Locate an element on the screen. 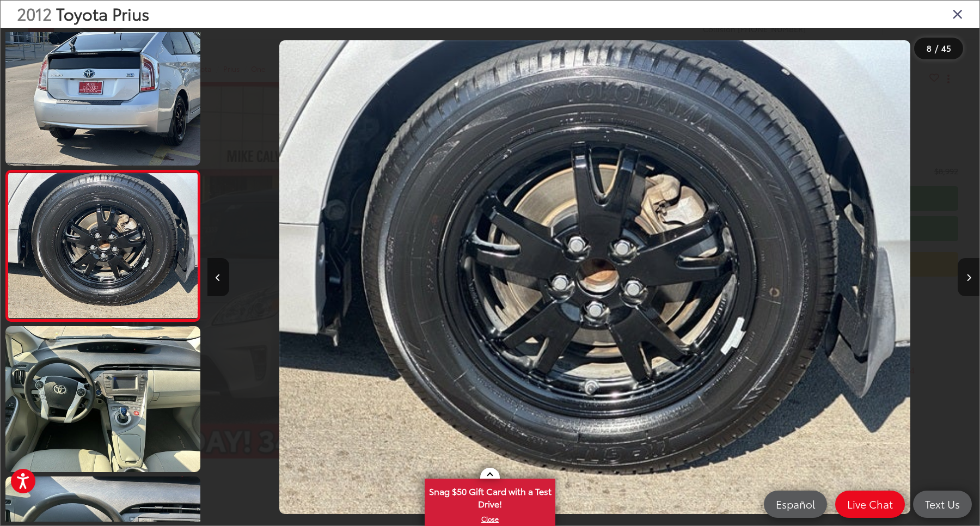 This screenshot has width=980, height=526. span: Toyota Prius is located at coordinates (103, 13).